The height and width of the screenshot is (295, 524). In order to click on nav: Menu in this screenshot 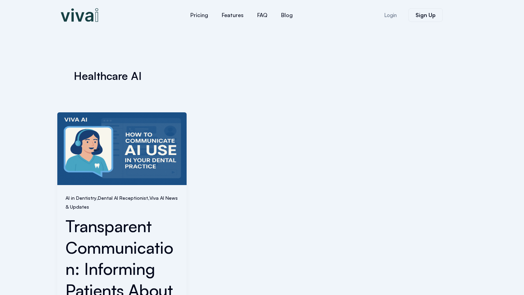, I will do `click(242, 15)`.